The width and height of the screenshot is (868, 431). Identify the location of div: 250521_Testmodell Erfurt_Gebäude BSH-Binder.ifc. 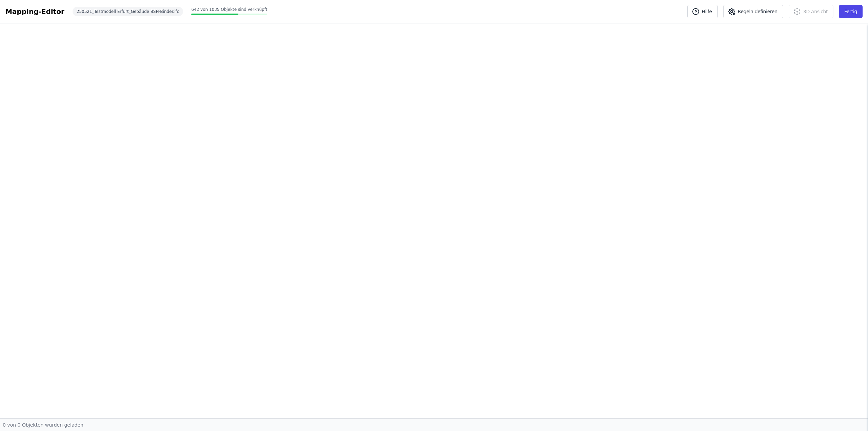
(128, 12).